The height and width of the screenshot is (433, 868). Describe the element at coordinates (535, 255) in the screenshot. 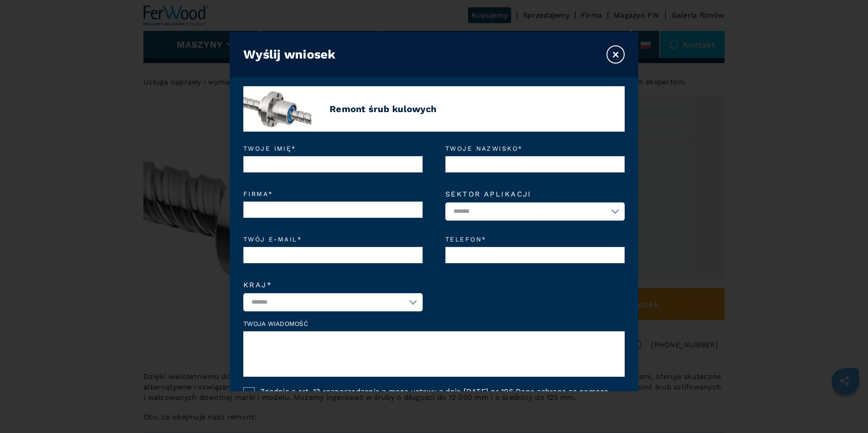

I see `input: Telefon*` at that location.